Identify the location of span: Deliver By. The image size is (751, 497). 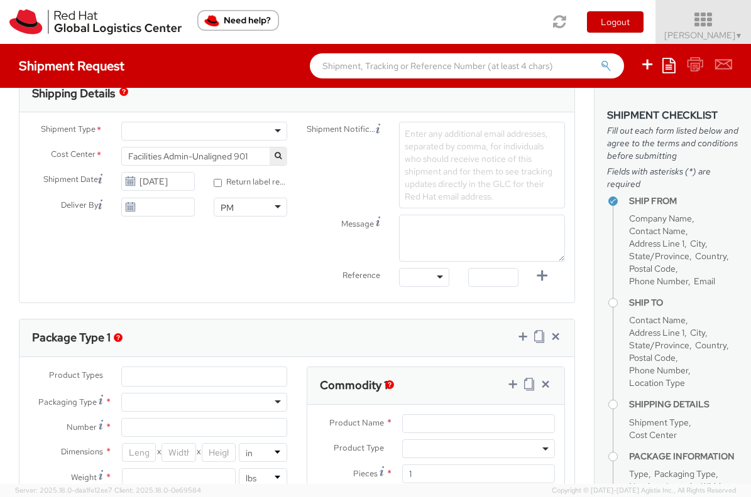
(79, 207).